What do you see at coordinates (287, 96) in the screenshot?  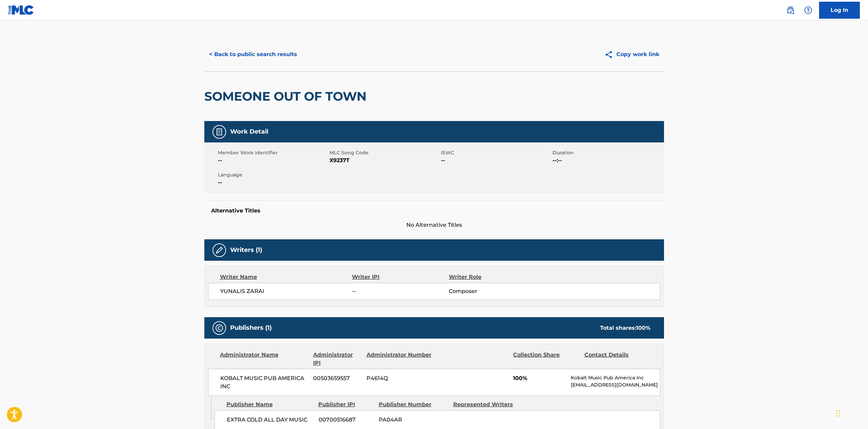 I see `h2: SOMEONE OUT OF TOWN` at bounding box center [287, 96].